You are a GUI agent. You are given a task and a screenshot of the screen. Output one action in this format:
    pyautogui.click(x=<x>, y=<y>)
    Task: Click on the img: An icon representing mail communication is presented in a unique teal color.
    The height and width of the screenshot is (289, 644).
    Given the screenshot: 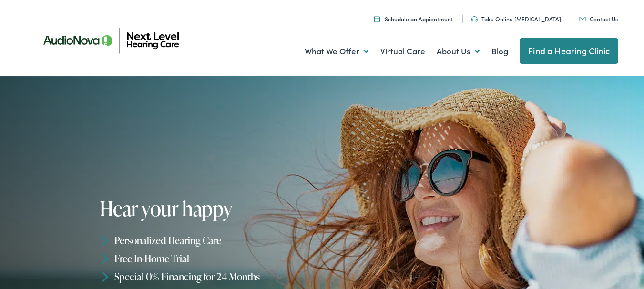 What is the action you would take?
    pyautogui.click(x=582, y=19)
    